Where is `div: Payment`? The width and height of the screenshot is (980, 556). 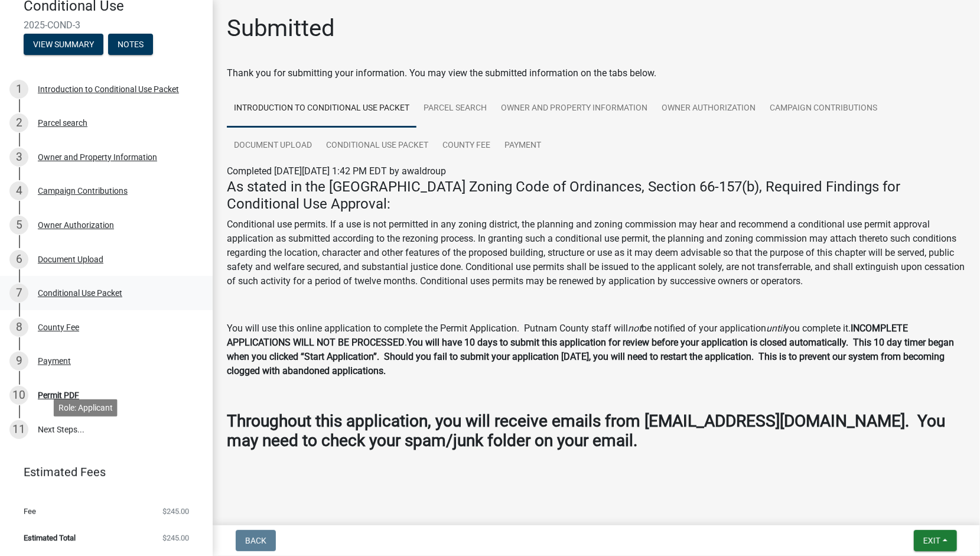
div: Payment is located at coordinates (54, 361).